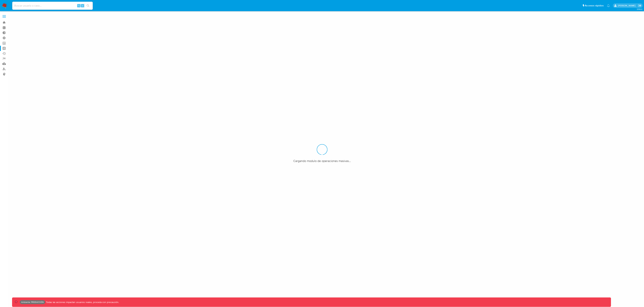 The height and width of the screenshot is (307, 644). What do you see at coordinates (52, 6) in the screenshot?
I see `input: Buscar usuario o caso...` at bounding box center [52, 6].